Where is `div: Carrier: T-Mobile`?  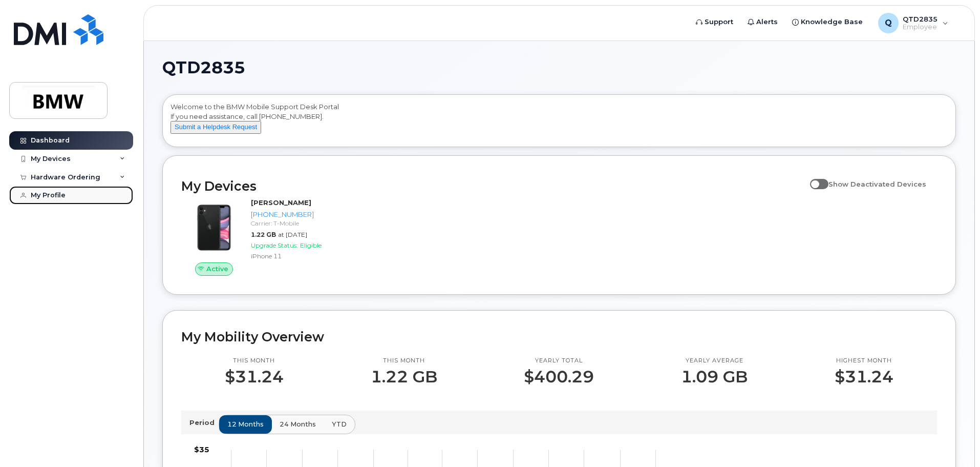
div: Carrier: T-Mobile is located at coordinates (304, 223).